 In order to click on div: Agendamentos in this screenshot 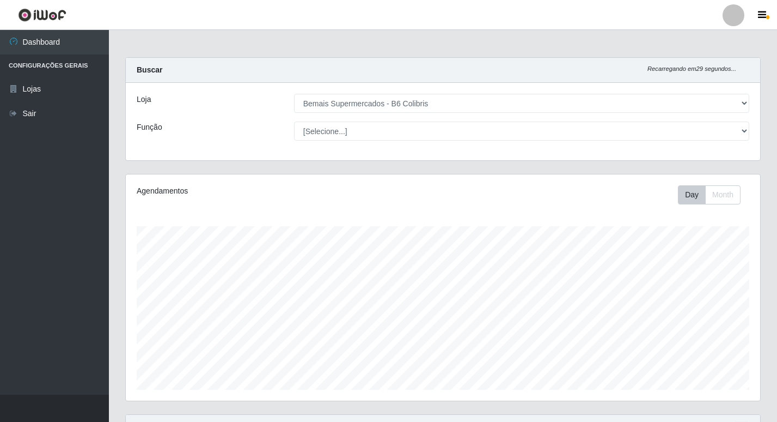, I will do `click(259, 191)`.